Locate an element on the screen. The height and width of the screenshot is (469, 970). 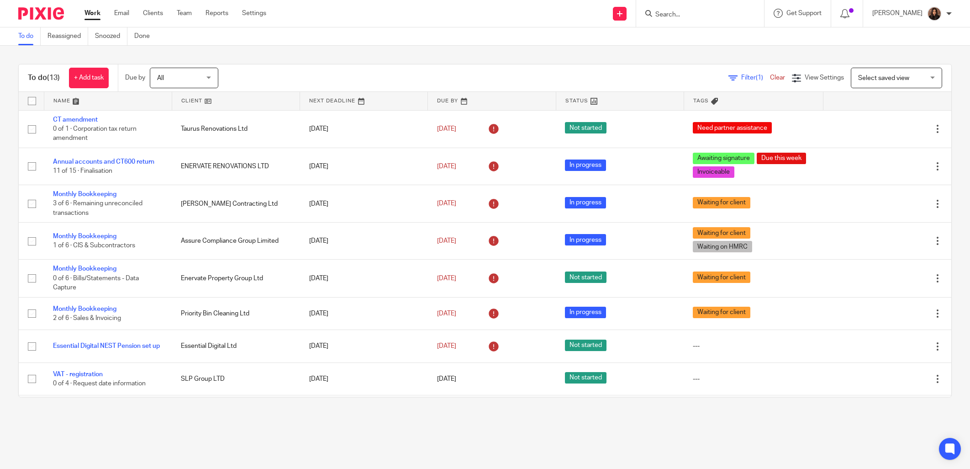
img: Headshot.jpg is located at coordinates (935, 14).